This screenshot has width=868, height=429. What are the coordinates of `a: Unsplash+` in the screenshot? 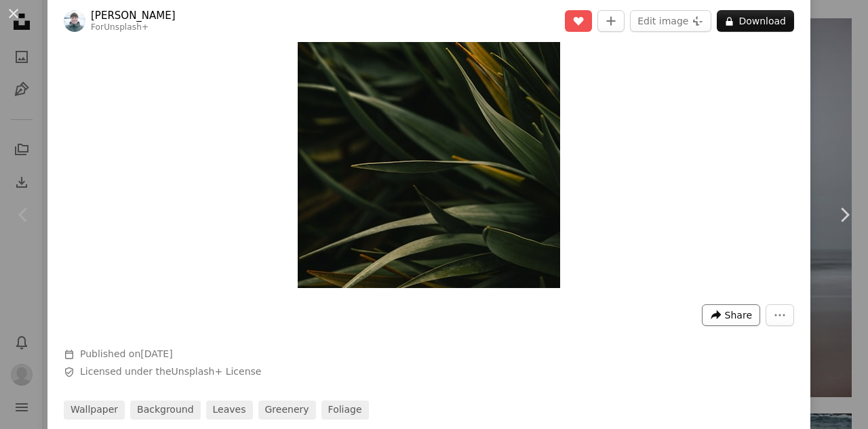 It's located at (126, 27).